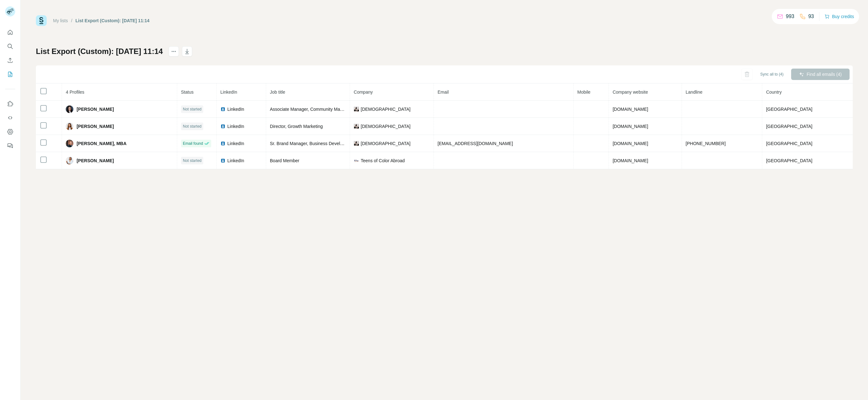 The width and height of the screenshot is (868, 400). Describe the element at coordinates (811, 17) in the screenshot. I see `p: 93` at that location.